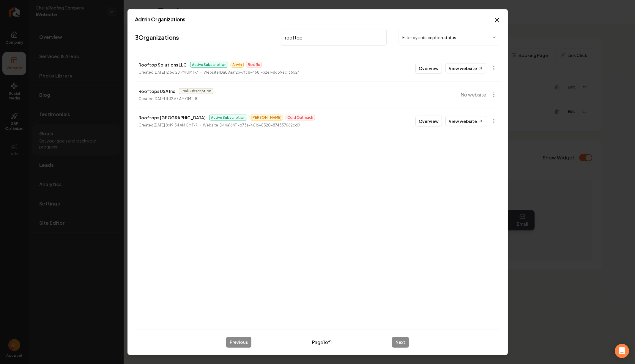  Describe the element at coordinates (157, 37) in the screenshot. I see `a: 3Organizations` at that location.